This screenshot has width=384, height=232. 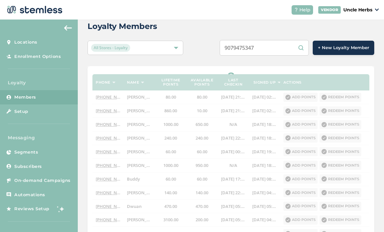 What do you see at coordinates (26, 152) in the screenshot?
I see `span: Segments` at bounding box center [26, 152].